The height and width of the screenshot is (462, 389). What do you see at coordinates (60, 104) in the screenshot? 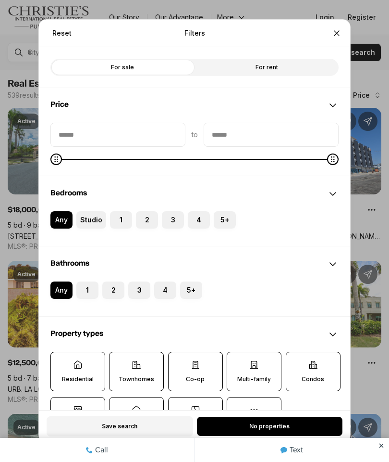
I see `span: Price` at bounding box center [60, 104].